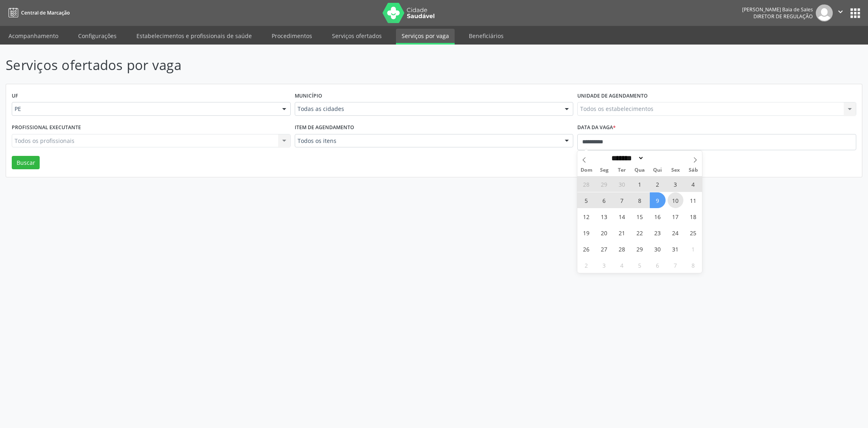  What do you see at coordinates (427, 109) in the screenshot?
I see `span: Todas as cidades` at bounding box center [427, 109].